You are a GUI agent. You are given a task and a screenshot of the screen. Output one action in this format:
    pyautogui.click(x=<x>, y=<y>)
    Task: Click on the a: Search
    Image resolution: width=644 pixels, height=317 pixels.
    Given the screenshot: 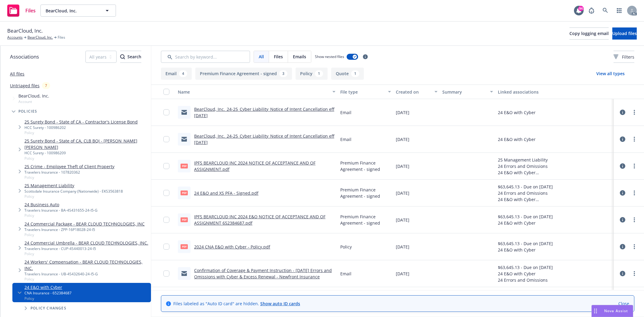 What is the action you would take?
    pyautogui.click(x=605, y=11)
    